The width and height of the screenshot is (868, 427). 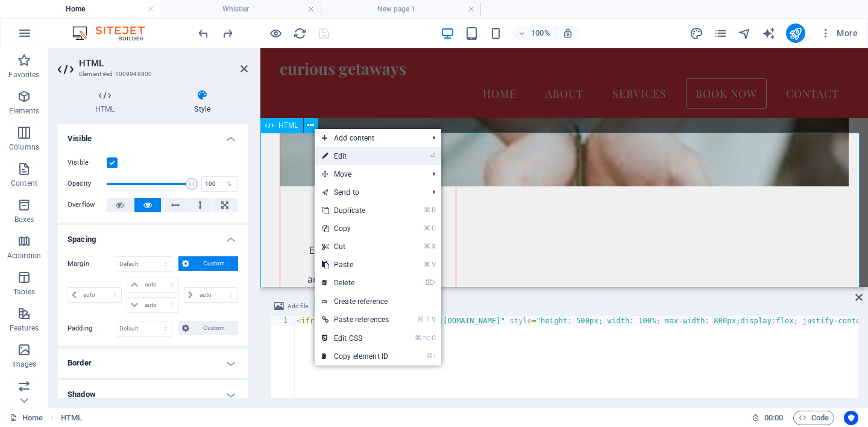 What do you see at coordinates (87, 163) in the screenshot?
I see `label: Visible` at bounding box center [87, 163].